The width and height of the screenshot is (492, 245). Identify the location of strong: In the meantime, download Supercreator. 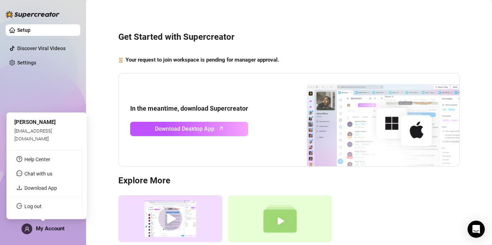
(189, 108).